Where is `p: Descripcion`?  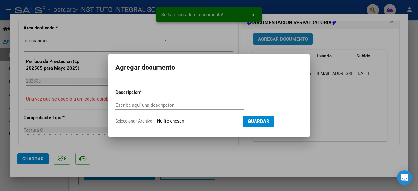
p: Descripcion is located at coordinates (144, 92).